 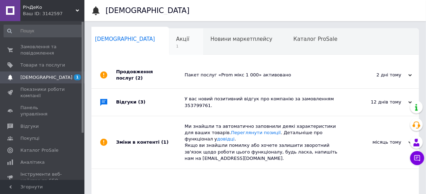 I want to click on div: Відгуки, so click(x=150, y=102).